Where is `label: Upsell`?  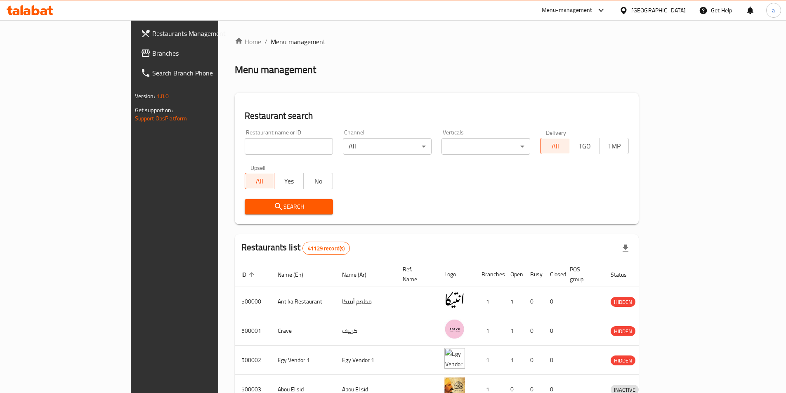
label: Upsell is located at coordinates (258, 167).